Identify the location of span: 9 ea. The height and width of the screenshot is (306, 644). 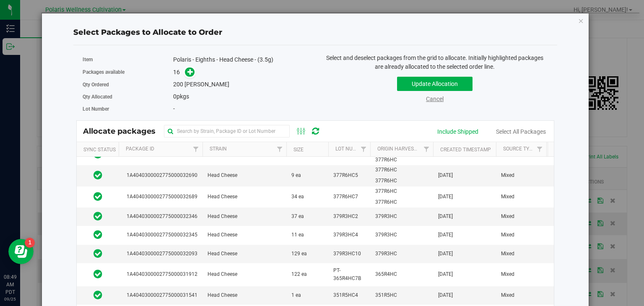
(296, 175).